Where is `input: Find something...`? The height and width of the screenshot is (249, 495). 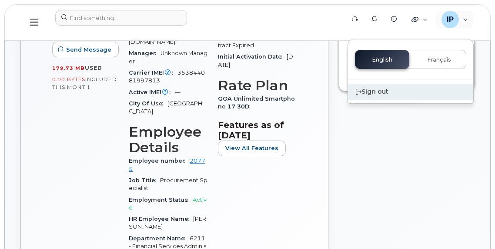 input: Find something... is located at coordinates (121, 18).